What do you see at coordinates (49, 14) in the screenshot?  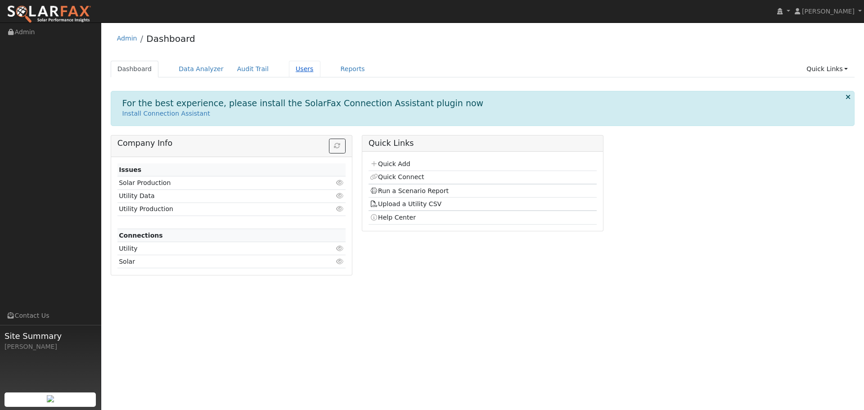 I see `img: SolarFax` at bounding box center [49, 14].